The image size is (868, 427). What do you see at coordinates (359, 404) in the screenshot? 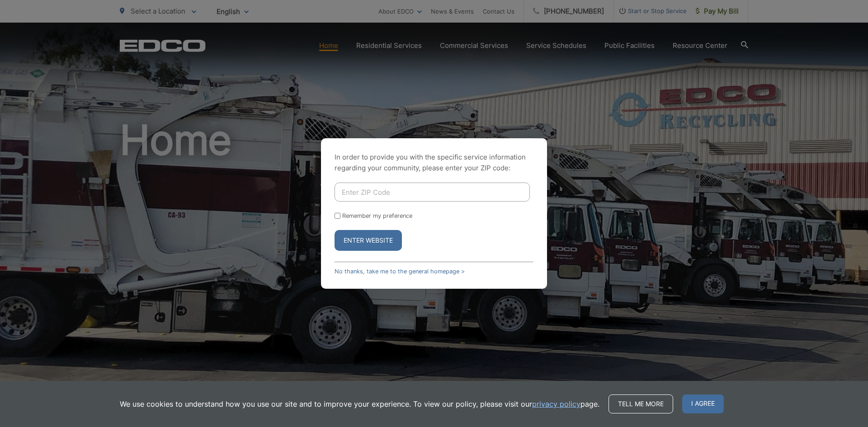
I see `p: We use cookies to understand how you use our site and to improve your experience. To view our pol...` at bounding box center [359, 404].